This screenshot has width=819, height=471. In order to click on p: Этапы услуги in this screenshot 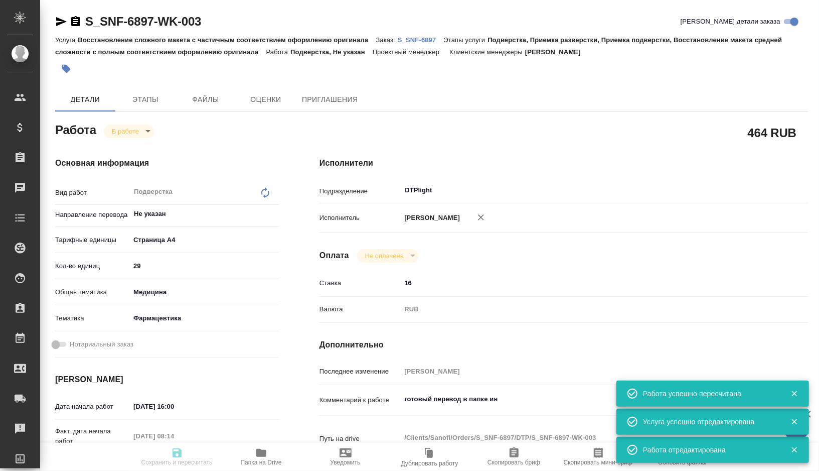, I will do `click(466, 40)`.